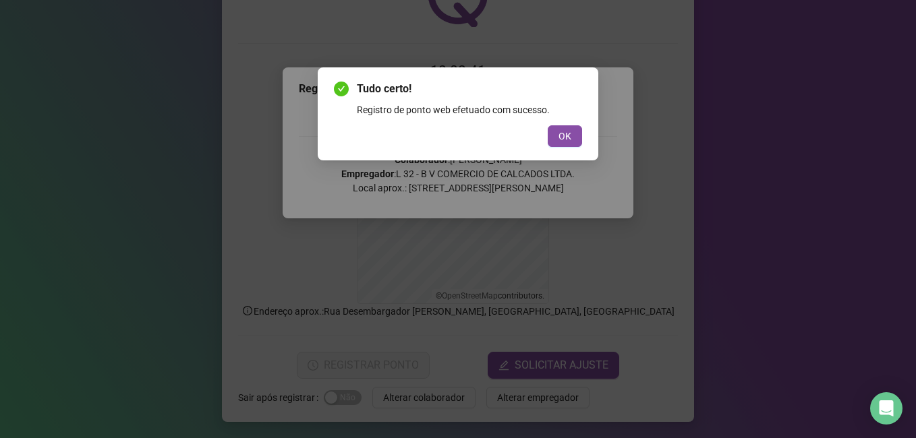 The width and height of the screenshot is (916, 438). What do you see at coordinates (341, 89) in the screenshot?
I see `span: check-circle` at bounding box center [341, 89].